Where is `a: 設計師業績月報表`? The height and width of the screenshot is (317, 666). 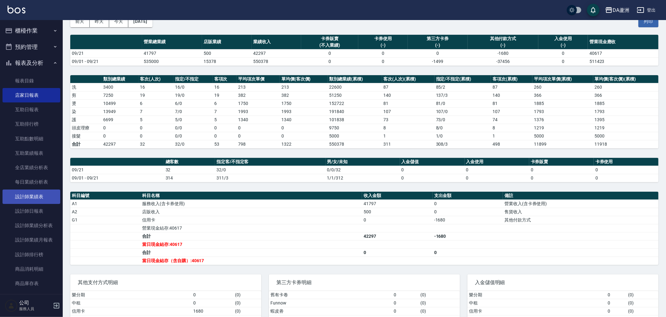
a: 設計師業績月報表 is located at coordinates (31, 240).